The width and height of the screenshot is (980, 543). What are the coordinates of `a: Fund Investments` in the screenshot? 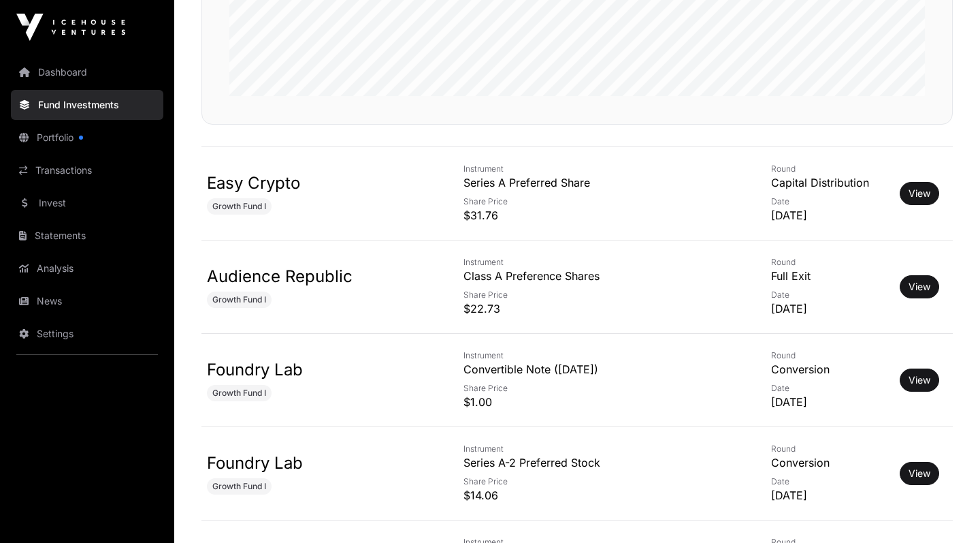 It's located at (87, 105).